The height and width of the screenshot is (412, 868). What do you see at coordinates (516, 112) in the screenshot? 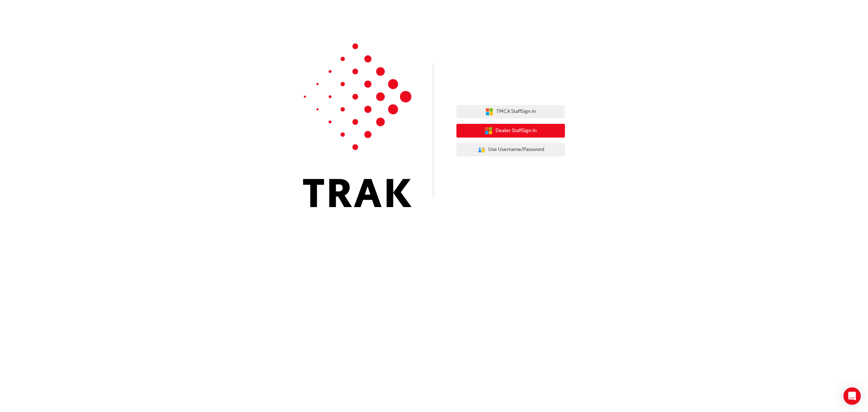
I see `span: TMCA Staff Sign In` at bounding box center [516, 112].